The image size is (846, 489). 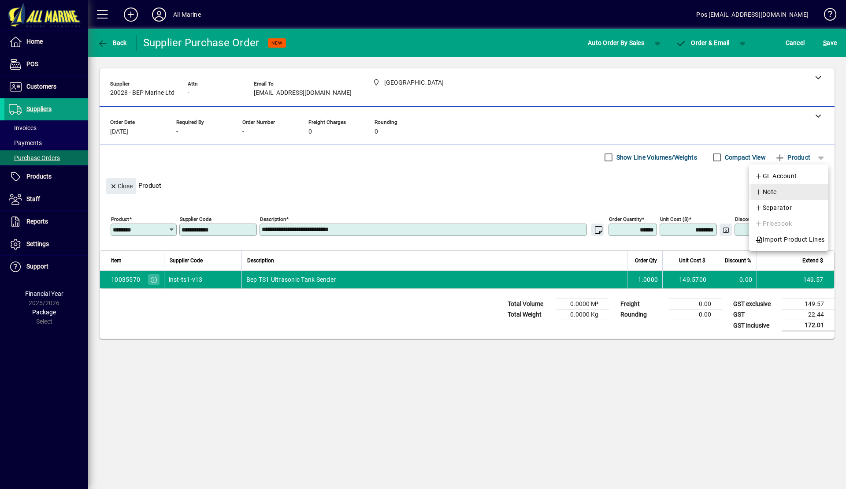 What do you see at coordinates (766, 192) in the screenshot?
I see `span: Note` at bounding box center [766, 192].